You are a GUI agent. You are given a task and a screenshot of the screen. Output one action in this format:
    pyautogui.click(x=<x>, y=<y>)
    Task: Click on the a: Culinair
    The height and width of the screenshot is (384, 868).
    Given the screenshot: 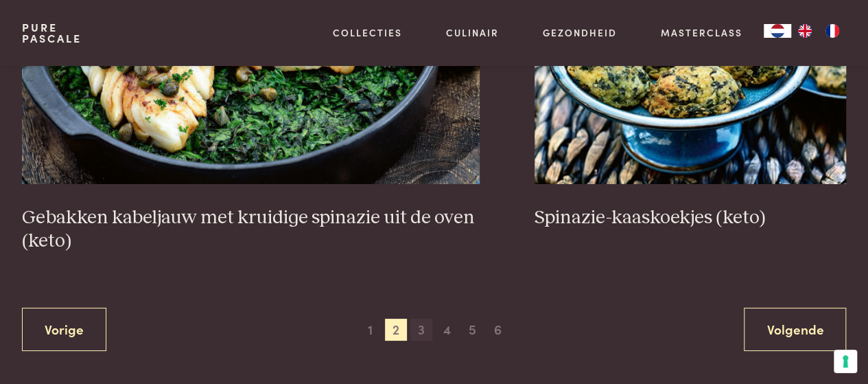 What is the action you would take?
    pyautogui.click(x=472, y=32)
    